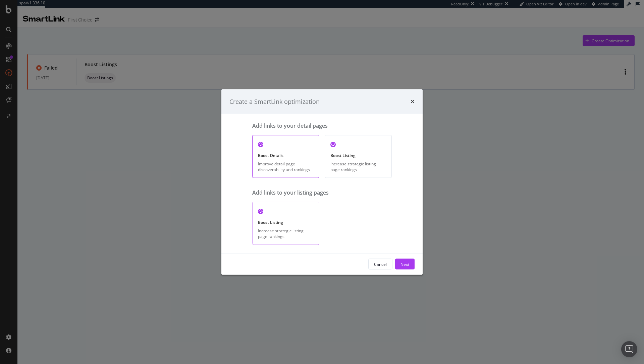 The width and height of the screenshot is (644, 364). I want to click on button: Next, so click(405, 264).